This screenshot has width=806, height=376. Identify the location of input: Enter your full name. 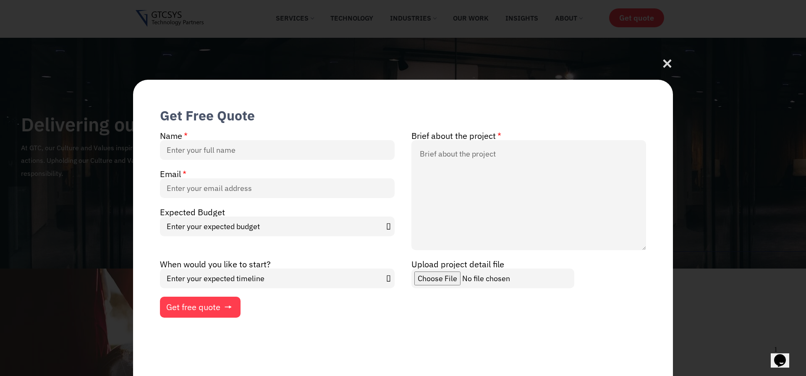
(277, 150).